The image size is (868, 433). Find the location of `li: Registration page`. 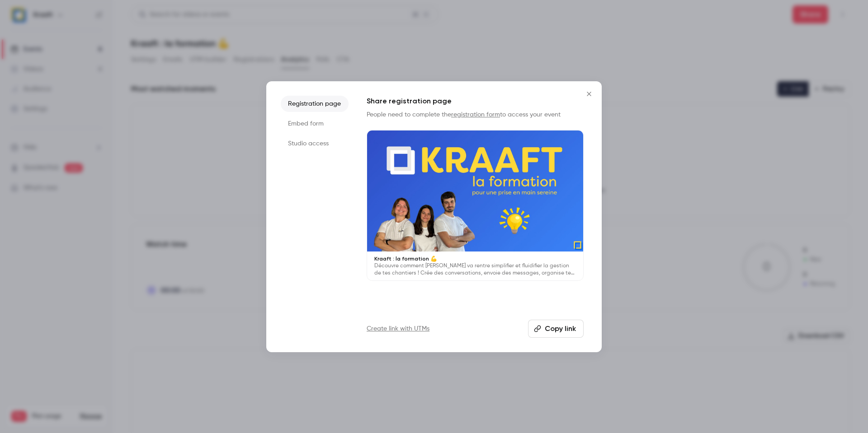

li: Registration page is located at coordinates (314, 104).